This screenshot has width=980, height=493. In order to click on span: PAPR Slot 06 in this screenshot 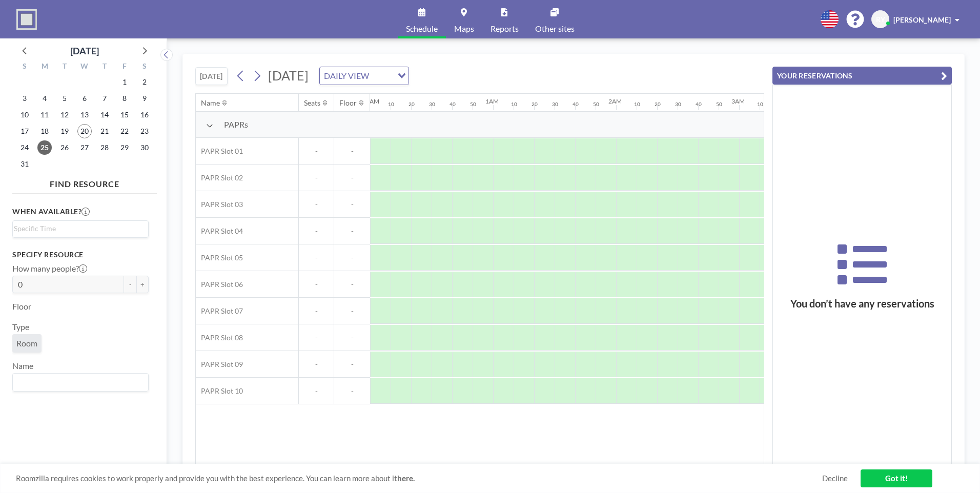, I will do `click(220, 285)`.